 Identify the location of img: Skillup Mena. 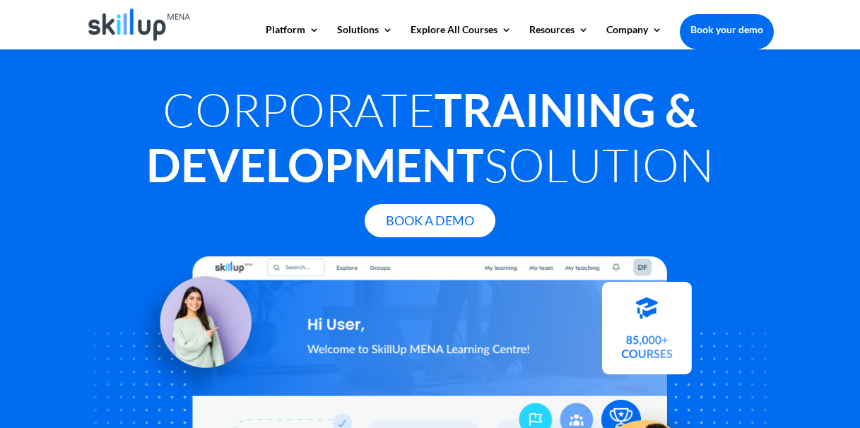
(139, 25).